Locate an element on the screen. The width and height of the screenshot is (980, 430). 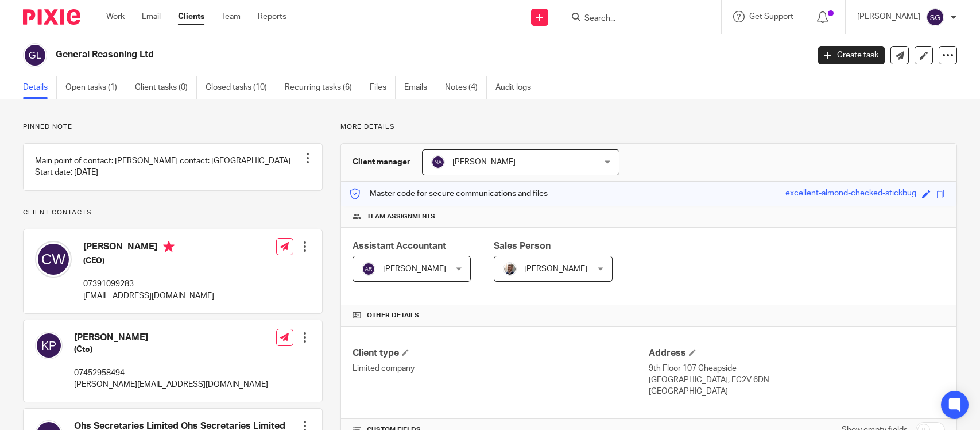
a: Team is located at coordinates (231, 16).